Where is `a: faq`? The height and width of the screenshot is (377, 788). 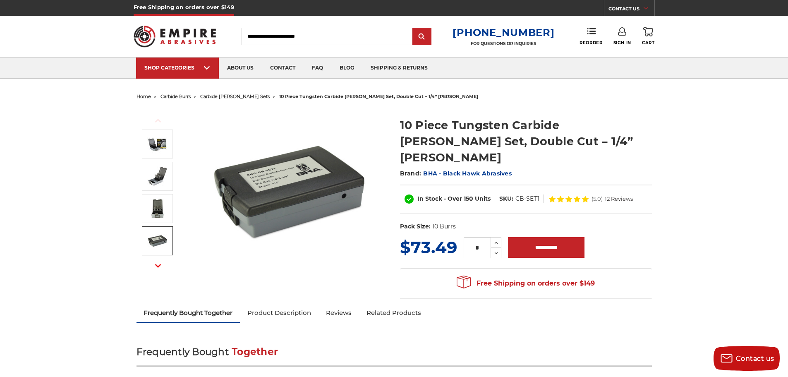
a: faq is located at coordinates (317, 68).